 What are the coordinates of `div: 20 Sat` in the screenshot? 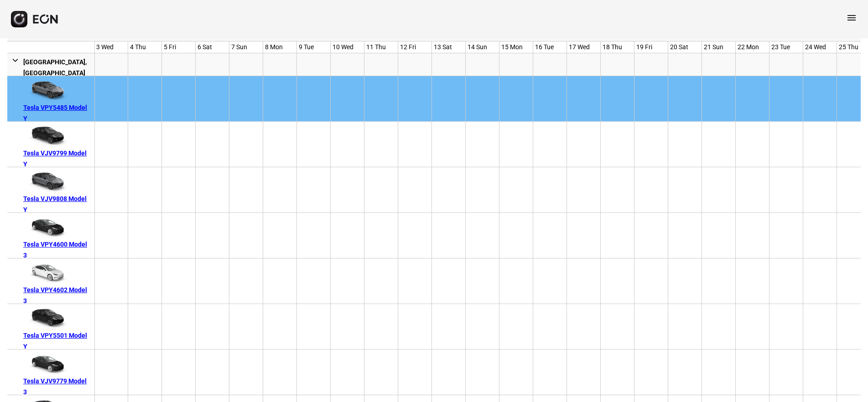 It's located at (679, 47).